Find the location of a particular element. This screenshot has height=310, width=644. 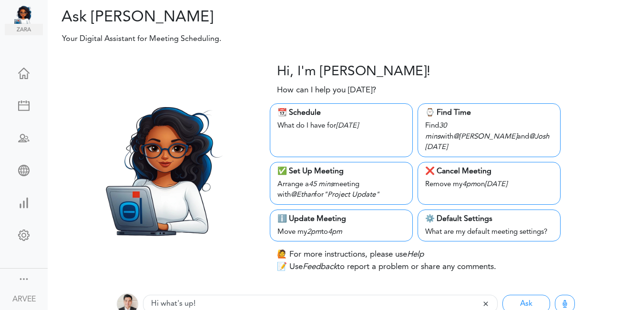

p: Your Digital Assistant for Meeting Scheduling. is located at coordinates (264, 39).